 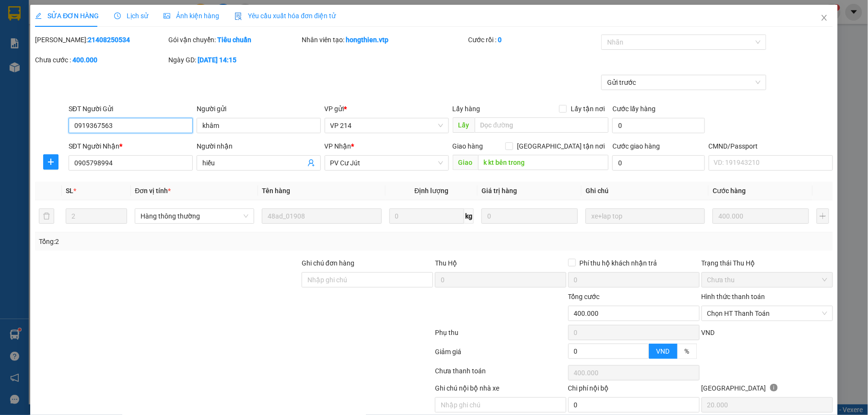 What do you see at coordinates (117, 15) in the screenshot?
I see `span: clock-circle` at bounding box center [117, 15].